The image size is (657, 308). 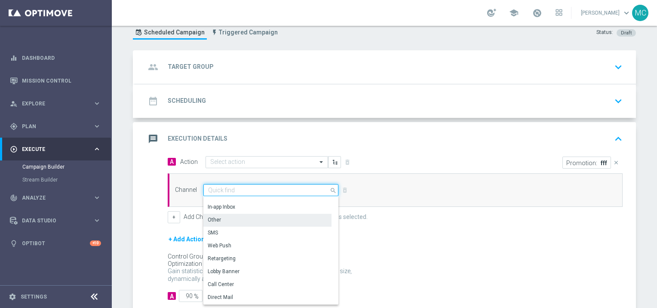 I want to click on div: person_search Explore keyboard_arrow_right, so click(x=55, y=104).